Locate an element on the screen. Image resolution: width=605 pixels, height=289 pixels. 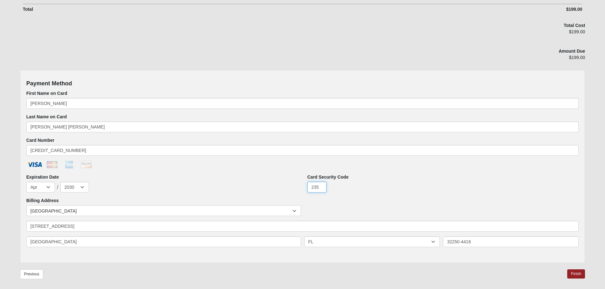
label: Billing Address is located at coordinates (43, 201).